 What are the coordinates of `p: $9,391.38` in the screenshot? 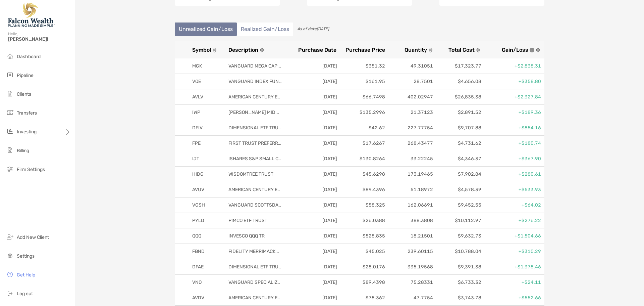 It's located at (458, 267).